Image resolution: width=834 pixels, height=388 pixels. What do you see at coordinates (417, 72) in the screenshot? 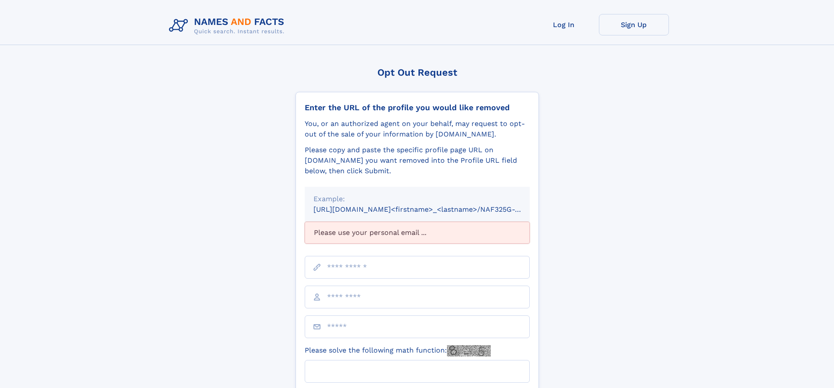
I see `div: Opt Out Request` at bounding box center [417, 72].